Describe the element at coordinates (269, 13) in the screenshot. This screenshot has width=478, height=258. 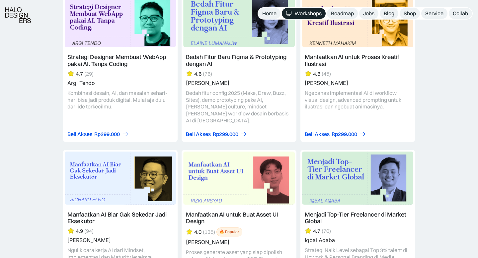
I see `div: Home` at that location.